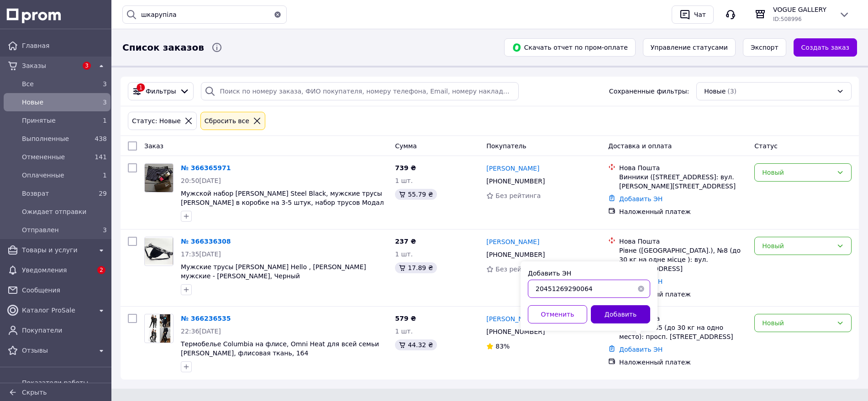 The width and height of the screenshot is (868, 401). I want to click on span: 29, so click(103, 193).